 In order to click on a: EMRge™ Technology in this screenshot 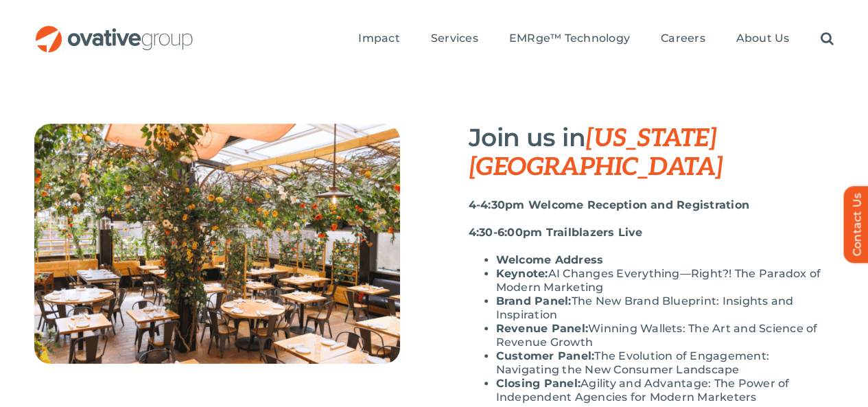, I will do `click(569, 39)`.